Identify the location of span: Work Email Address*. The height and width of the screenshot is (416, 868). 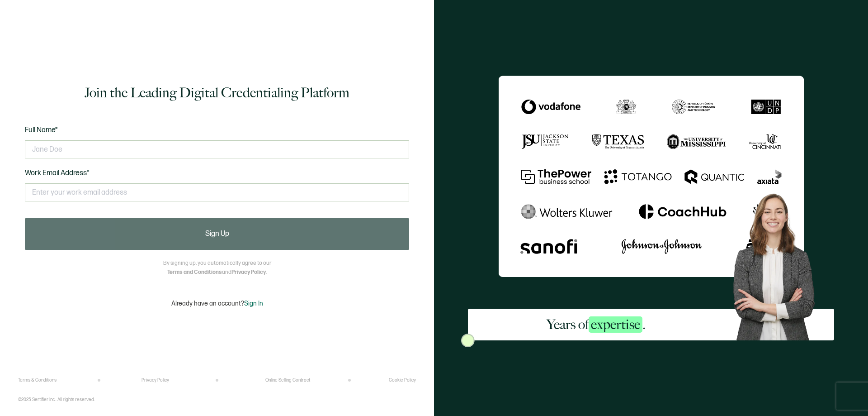
(57, 173).